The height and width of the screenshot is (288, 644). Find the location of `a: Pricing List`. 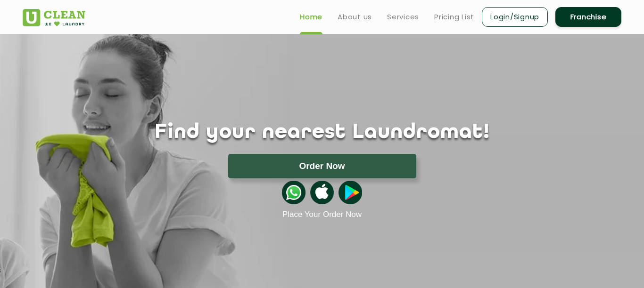

a: Pricing List is located at coordinates (454, 17).